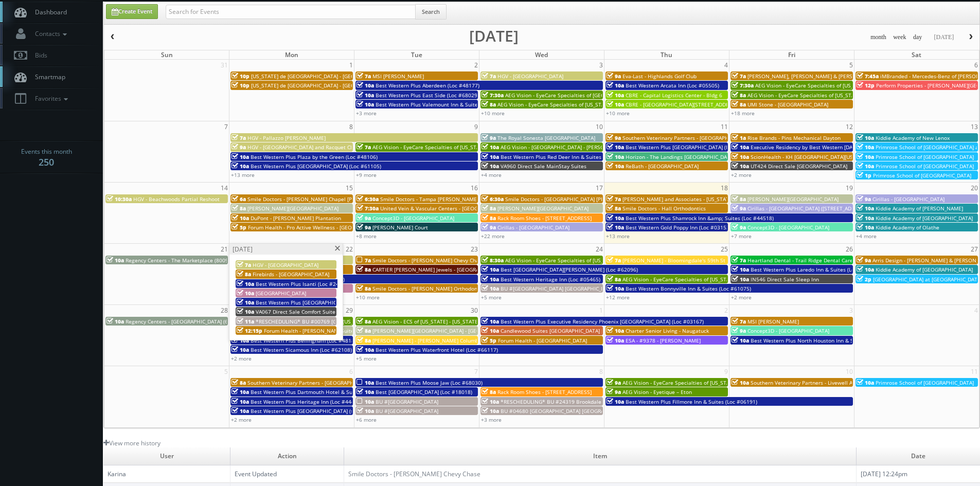 This screenshot has height=486, width=980. Describe the element at coordinates (618, 236) in the screenshot. I see `a: +13 more` at that location.